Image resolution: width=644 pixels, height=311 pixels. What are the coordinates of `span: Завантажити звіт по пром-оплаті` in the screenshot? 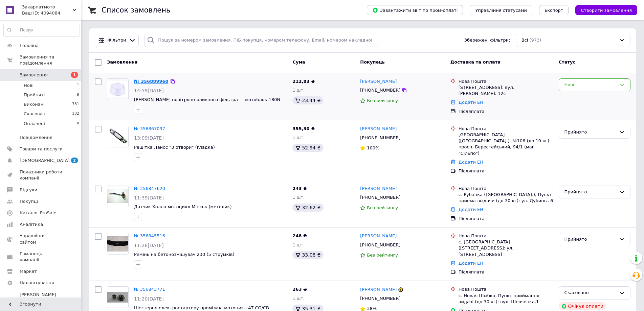 It's located at (415, 10).